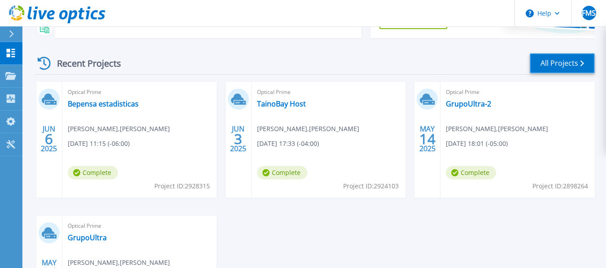 This screenshot has width=606, height=268. I want to click on span: Project ID: 2898264, so click(560, 186).